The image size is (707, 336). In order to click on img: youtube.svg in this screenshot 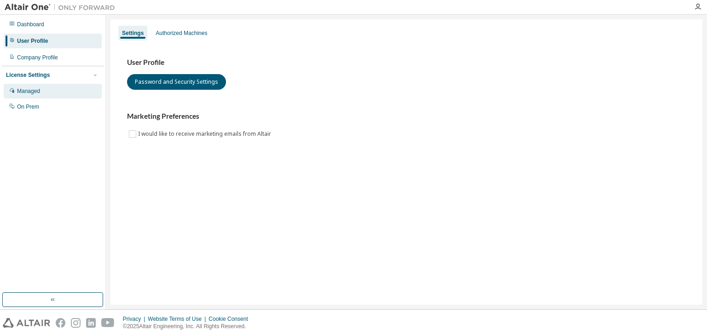, I will do `click(108, 323)`.